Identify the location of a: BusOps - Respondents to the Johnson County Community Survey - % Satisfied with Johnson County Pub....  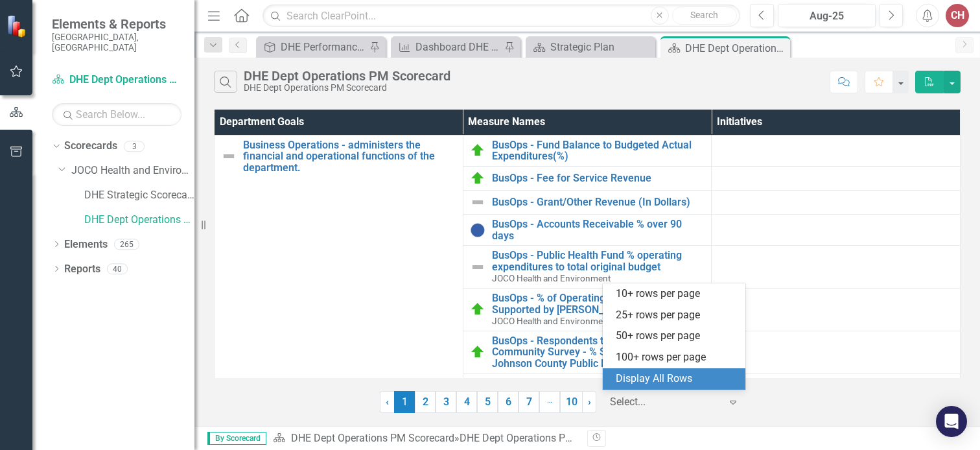
(599, 352).